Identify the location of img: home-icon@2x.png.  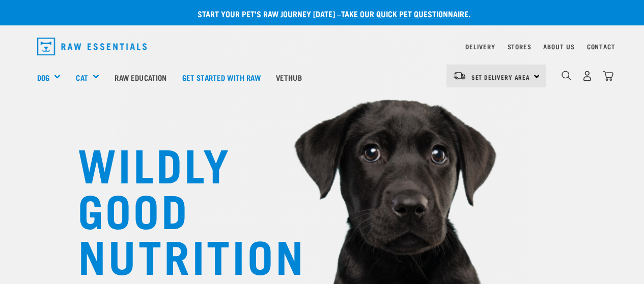
(608, 76).